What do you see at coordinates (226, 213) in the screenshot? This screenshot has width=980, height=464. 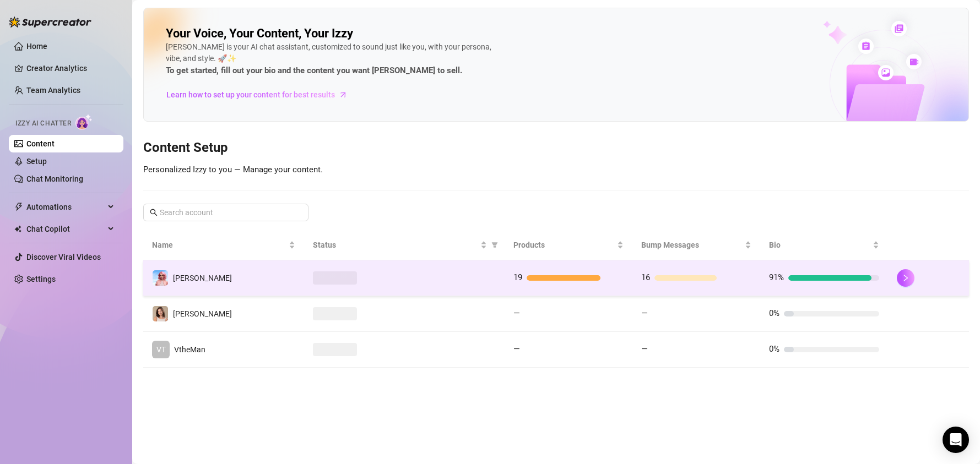 I see `input: Search account` at bounding box center [226, 213].